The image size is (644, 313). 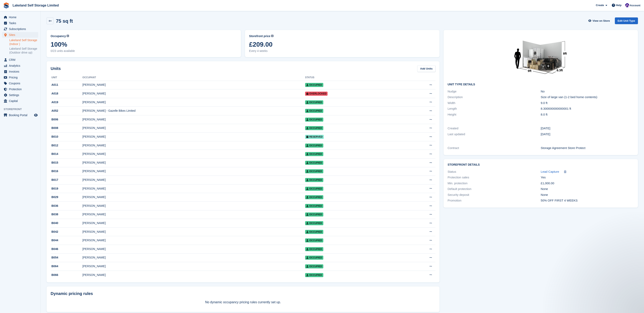 I want to click on div: Yes, so click(x=587, y=177).